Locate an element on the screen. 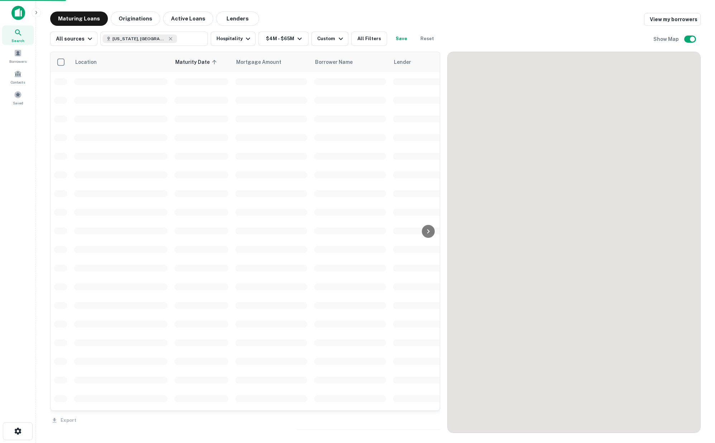  th: Mortgage Amount is located at coordinates (271, 62).